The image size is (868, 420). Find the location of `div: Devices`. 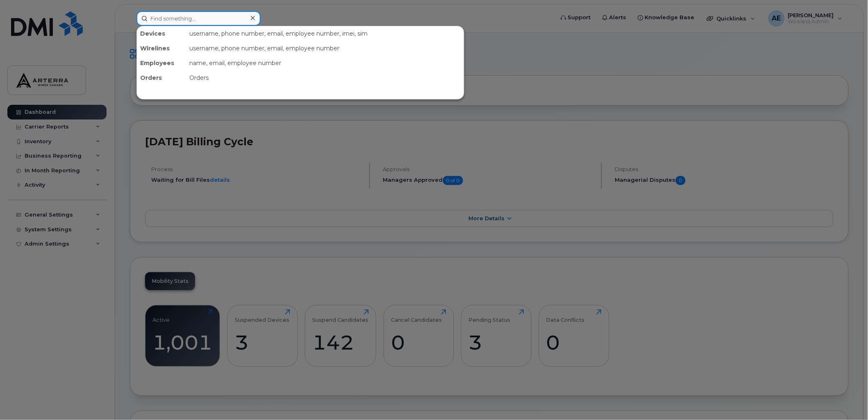

div: Devices is located at coordinates (162, 33).